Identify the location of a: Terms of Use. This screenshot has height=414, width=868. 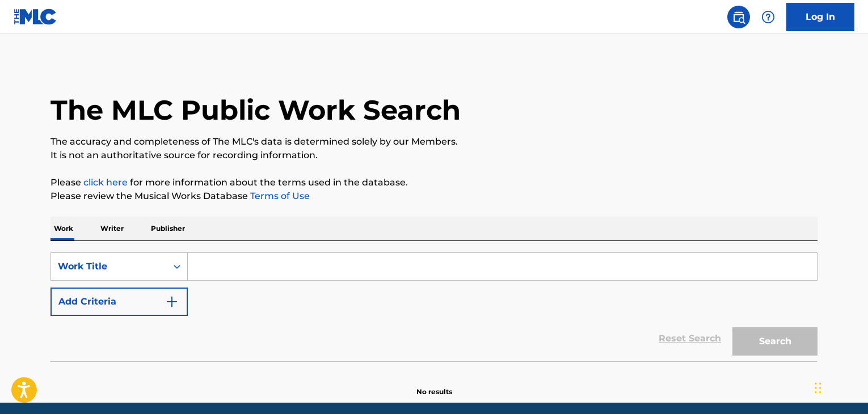
(279, 196).